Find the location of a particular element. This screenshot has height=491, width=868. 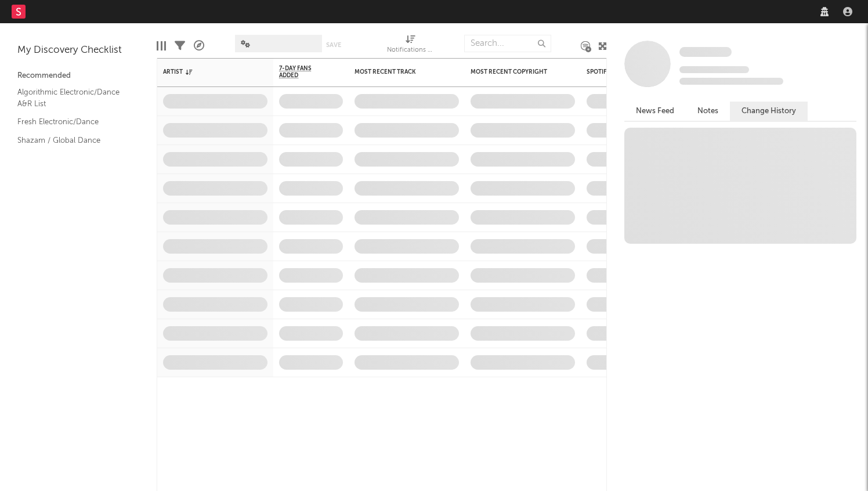

button: Change History is located at coordinates (768, 111).